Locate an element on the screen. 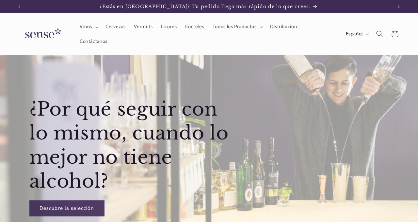 The height and width of the screenshot is (222, 418). span: Contáctanos is located at coordinates (93, 41).